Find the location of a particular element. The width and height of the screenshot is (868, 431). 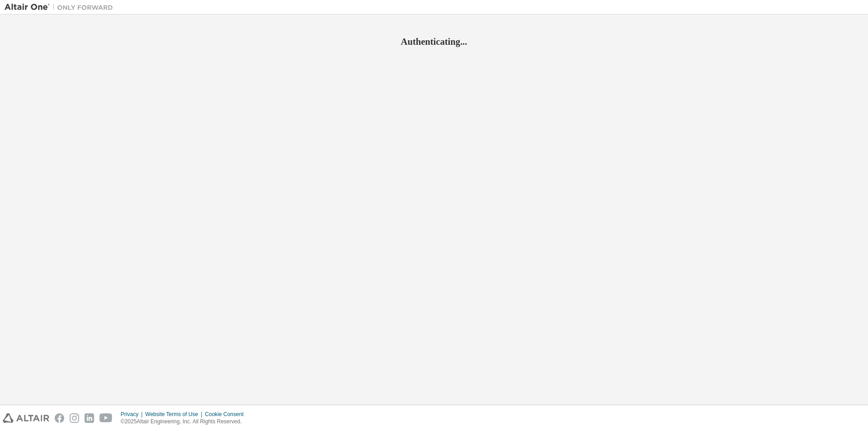

div: Cookie Consent is located at coordinates (226, 414).